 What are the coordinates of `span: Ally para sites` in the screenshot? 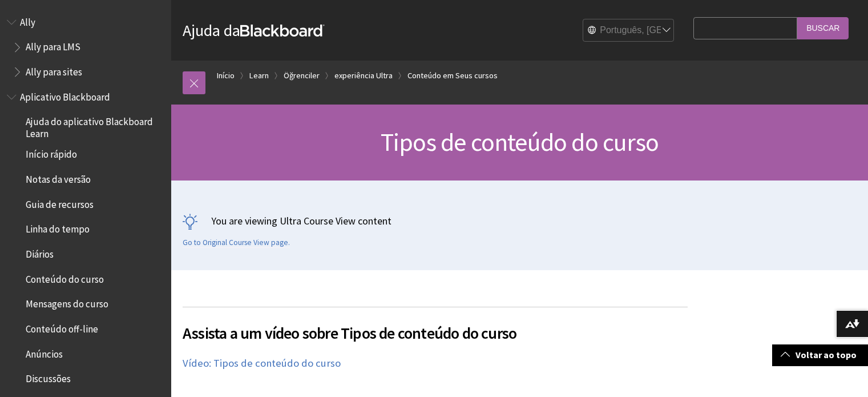 It's located at (53, 70).